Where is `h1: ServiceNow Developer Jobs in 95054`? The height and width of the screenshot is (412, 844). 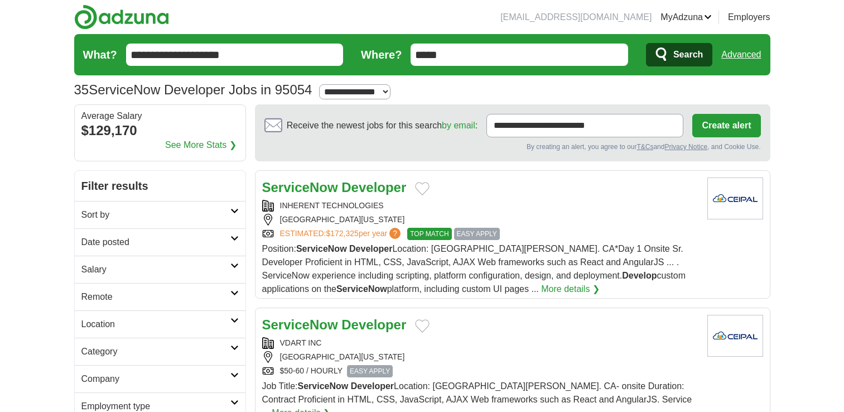
h1: ServiceNow Developer Jobs in 95054 is located at coordinates (193, 89).